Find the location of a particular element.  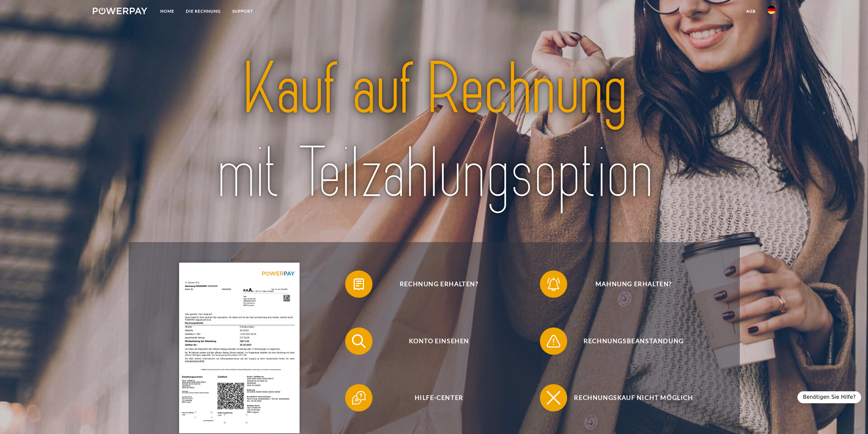

a: Home is located at coordinates (167, 11).